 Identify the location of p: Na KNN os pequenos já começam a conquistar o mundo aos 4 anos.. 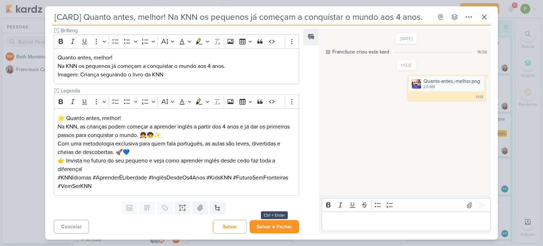
(177, 66).